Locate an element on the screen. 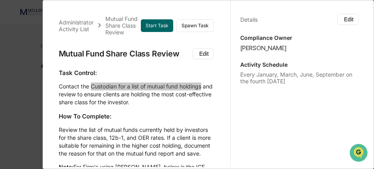 Image resolution: width=374 pixels, height=169 pixels. strong: Task Control: is located at coordinates (78, 73).